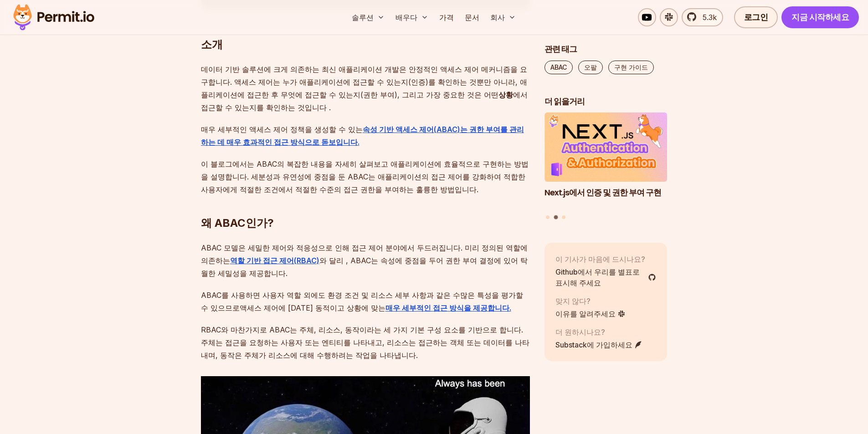  I want to click on font: 문서, so click(472, 17).